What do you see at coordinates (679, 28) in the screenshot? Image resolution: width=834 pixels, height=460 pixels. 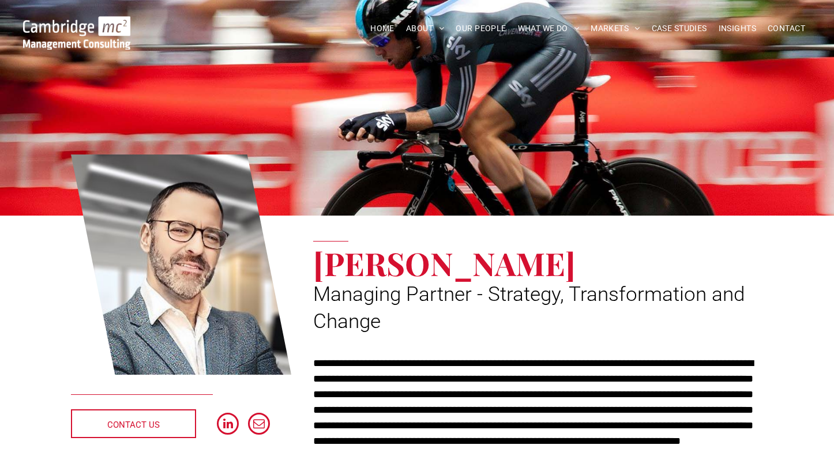 I see `a: CASE STUDIES` at bounding box center [679, 28].